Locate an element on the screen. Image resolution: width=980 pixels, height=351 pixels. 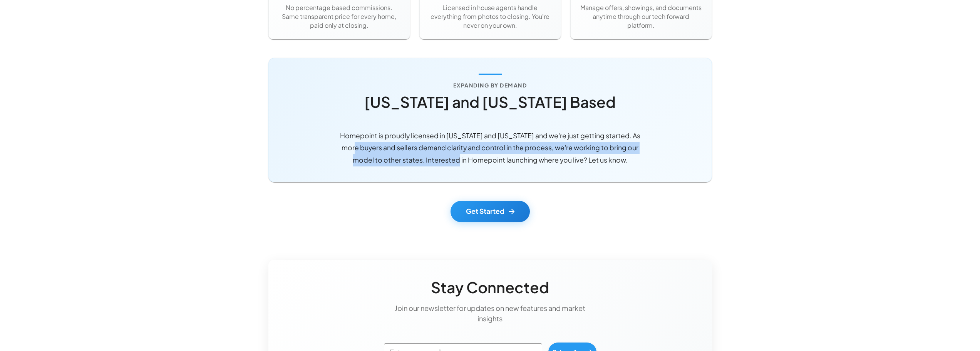
p: Join our newsletter for updates on new features and market insights is located at coordinates (490, 313).